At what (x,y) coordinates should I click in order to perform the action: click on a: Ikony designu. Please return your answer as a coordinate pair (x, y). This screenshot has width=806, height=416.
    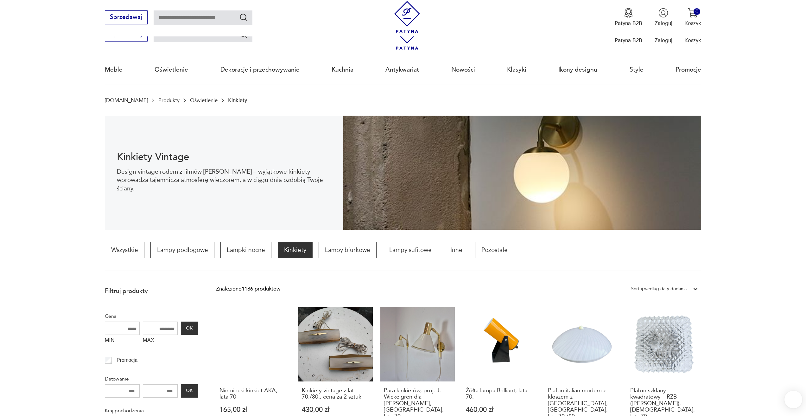
    Looking at the image, I should click on (578, 70).